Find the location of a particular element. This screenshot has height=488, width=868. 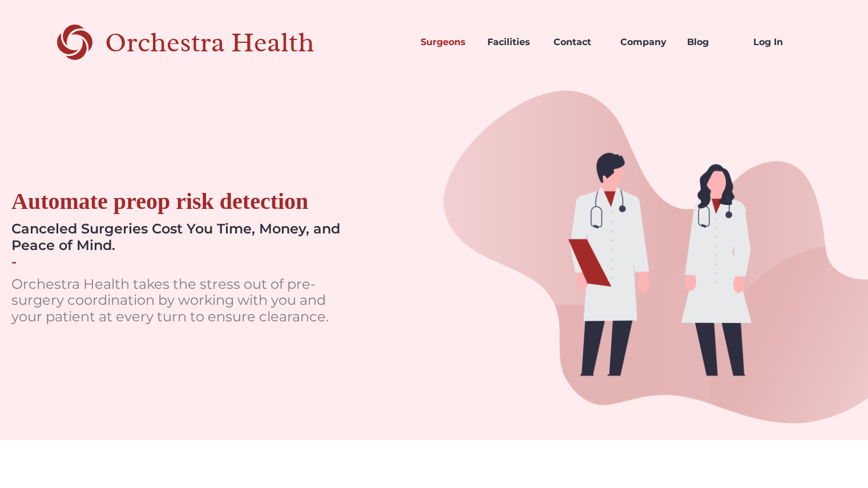

div: Automate preop risk detection is located at coordinates (160, 202).